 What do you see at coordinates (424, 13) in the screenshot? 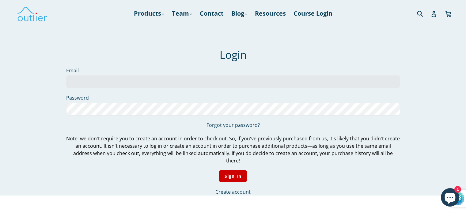
I see `input: Search` at bounding box center [424, 13].